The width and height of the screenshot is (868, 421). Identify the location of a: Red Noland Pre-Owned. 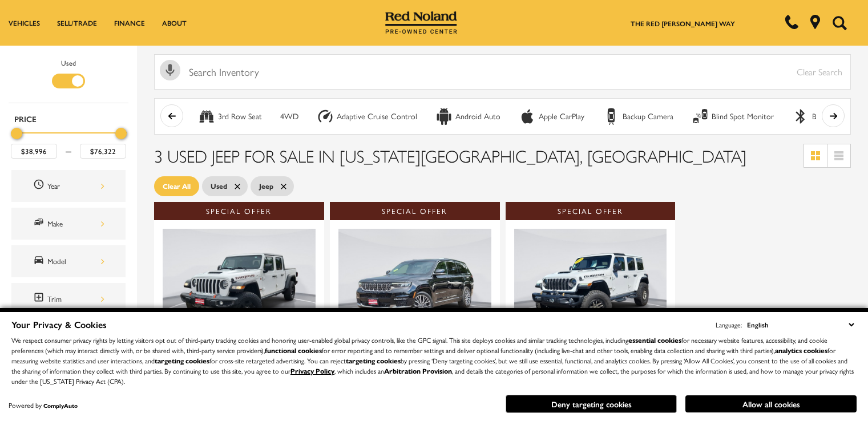
(421, 21).